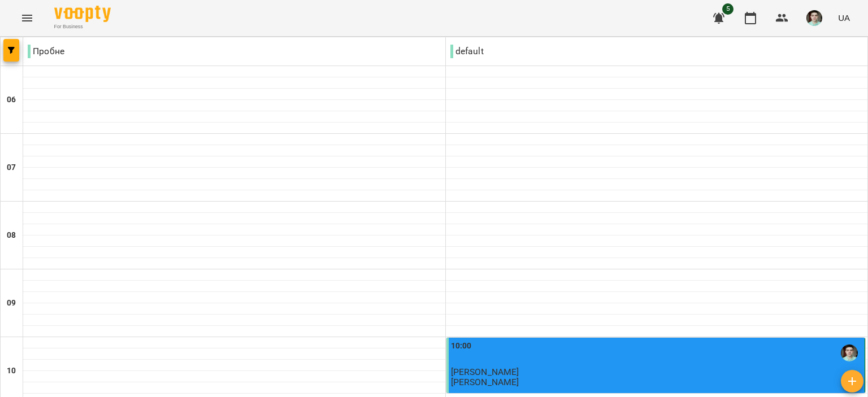 This screenshot has width=868, height=397. What do you see at coordinates (12, 168) in the screenshot?
I see `h6: 07` at bounding box center [12, 168].